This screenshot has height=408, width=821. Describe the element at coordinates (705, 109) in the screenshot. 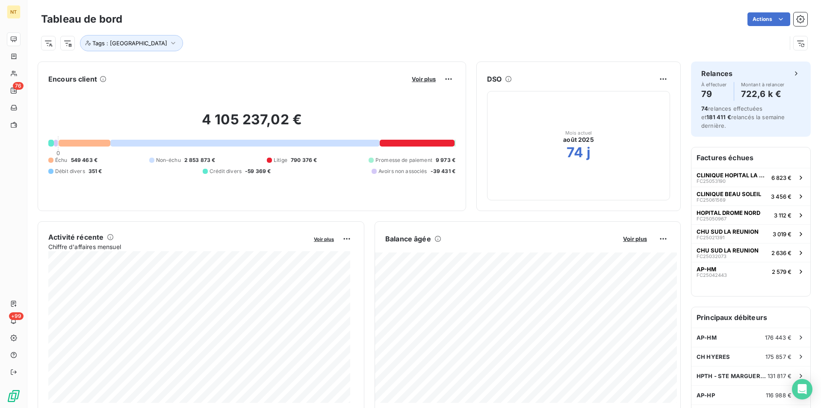

I see `span: 74` at that location.